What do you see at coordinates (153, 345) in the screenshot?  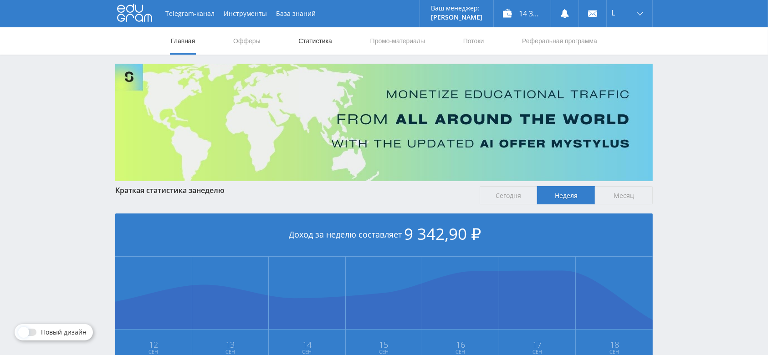 I see `span: 12` at bounding box center [153, 345].